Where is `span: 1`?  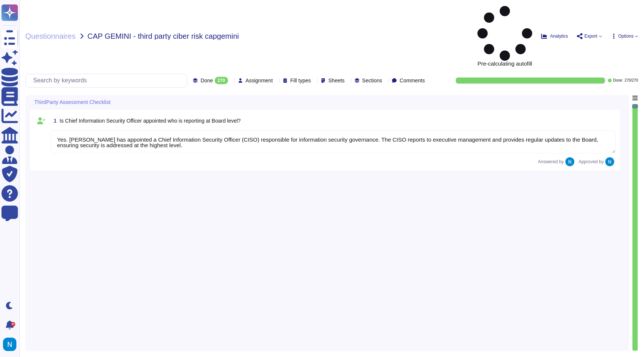
span: 1 is located at coordinates (54, 121).